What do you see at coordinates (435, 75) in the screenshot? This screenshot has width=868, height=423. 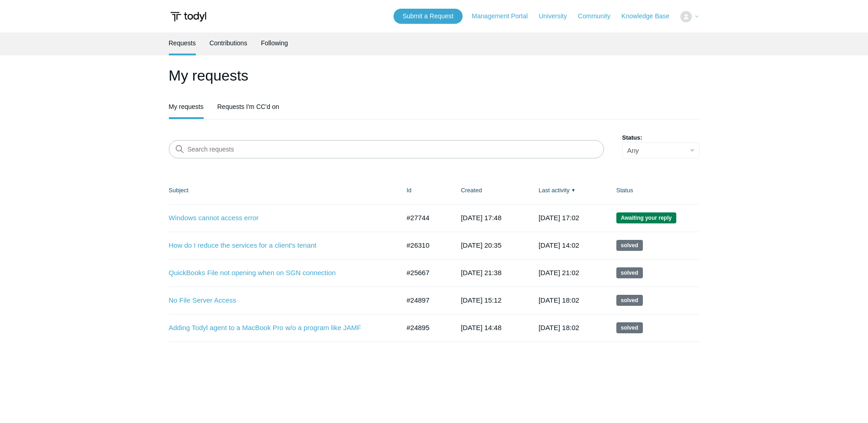 I see `h1: My requests` at bounding box center [435, 75].